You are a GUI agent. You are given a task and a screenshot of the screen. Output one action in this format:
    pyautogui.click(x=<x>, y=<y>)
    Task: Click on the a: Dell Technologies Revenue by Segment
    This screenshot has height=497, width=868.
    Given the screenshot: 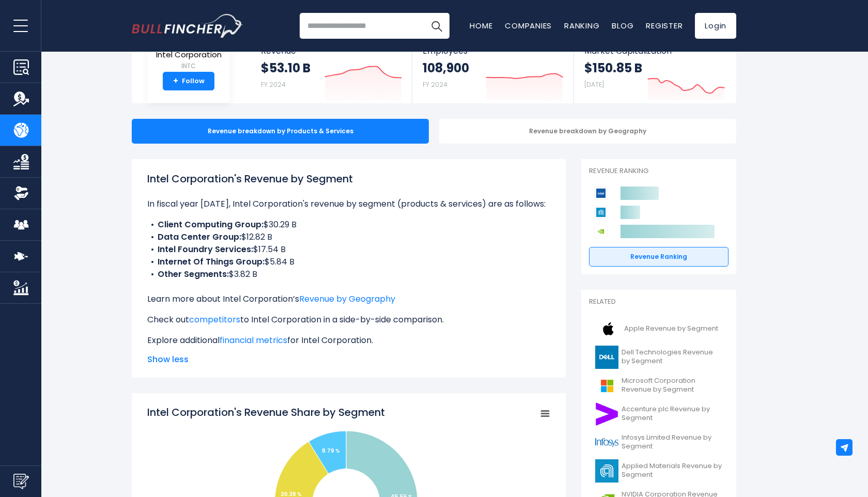 What is the action you would take?
    pyautogui.click(x=659, y=357)
    